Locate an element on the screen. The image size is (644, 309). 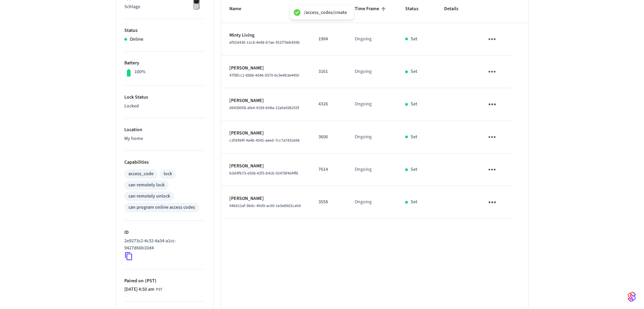
span: PST is located at coordinates (159, 290).